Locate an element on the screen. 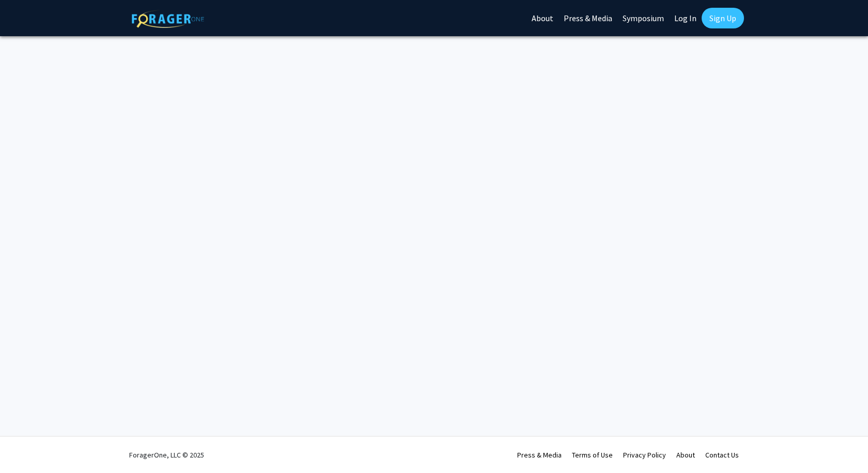 This screenshot has height=473, width=868. div: ForagerOne, LLC © 2025 is located at coordinates (167, 455).